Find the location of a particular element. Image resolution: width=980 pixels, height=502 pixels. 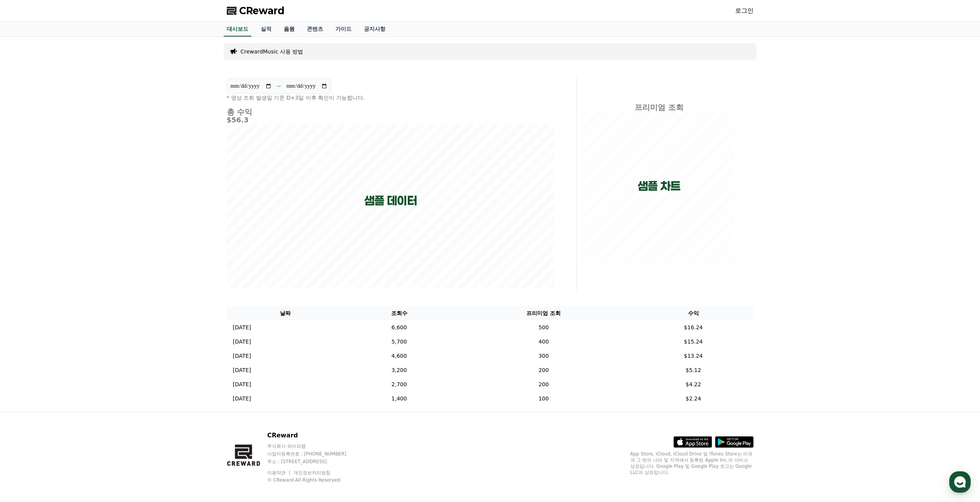

h4: 총 수익 is located at coordinates (391, 112).